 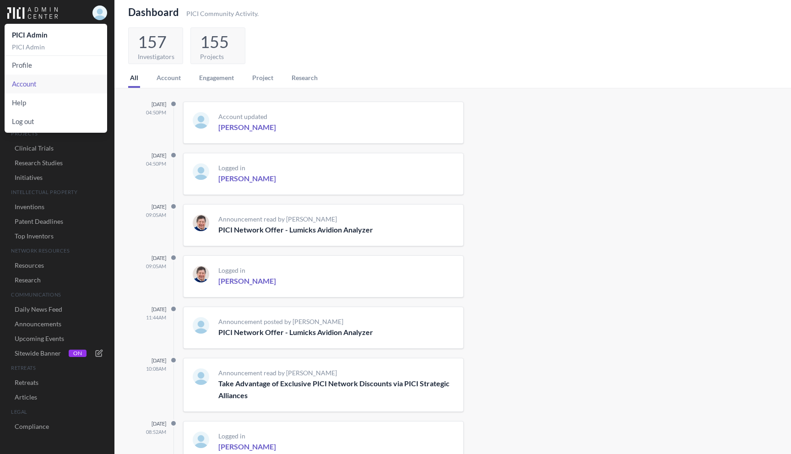 I want to click on span: RETREATS, so click(x=58, y=368).